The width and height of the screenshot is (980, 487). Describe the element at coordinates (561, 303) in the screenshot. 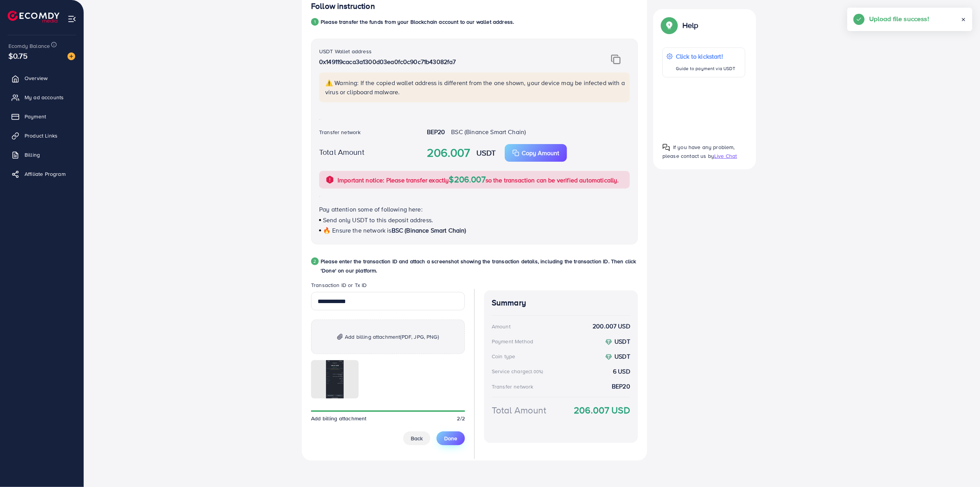

I see `h4: Summary` at that location.